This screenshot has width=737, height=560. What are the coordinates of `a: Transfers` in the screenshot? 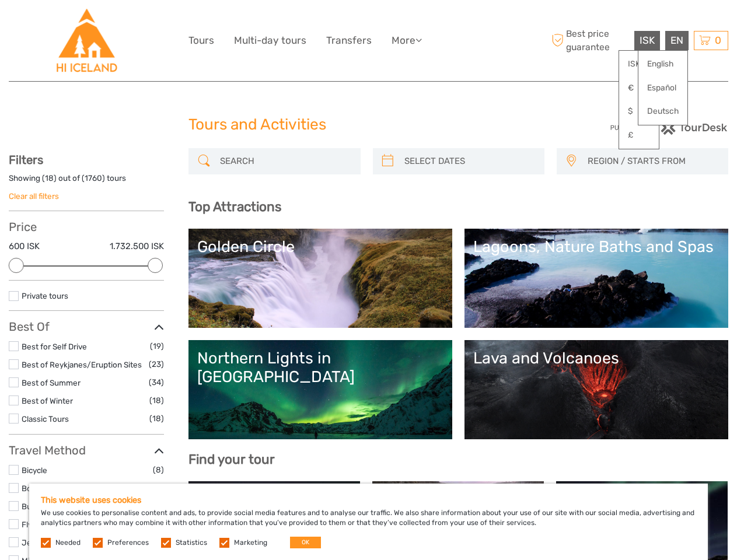 It's located at (349, 40).